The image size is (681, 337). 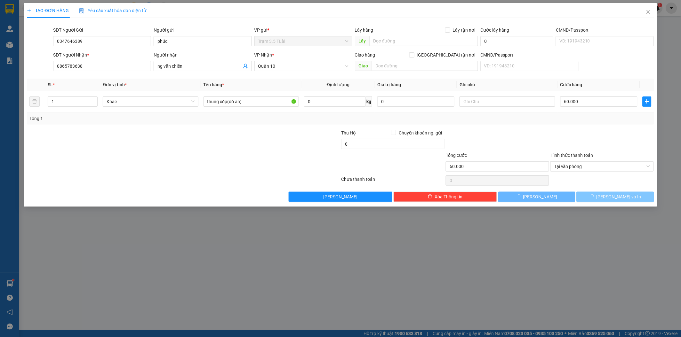 I want to click on label: Cước lấy hàng, so click(x=495, y=30).